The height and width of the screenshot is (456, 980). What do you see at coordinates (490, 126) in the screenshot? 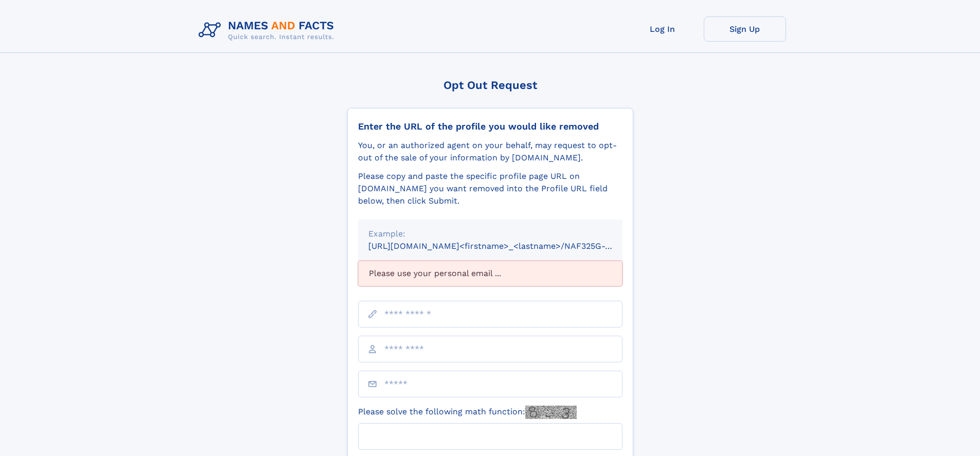
I see `div: Enter the URL of the profile you would like removed` at bounding box center [490, 126].